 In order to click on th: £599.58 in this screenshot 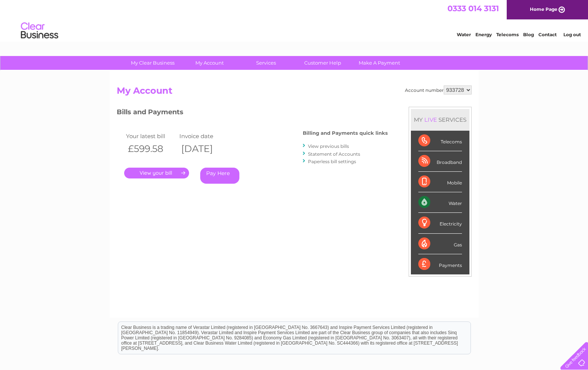, I will do `click(151, 148)`.